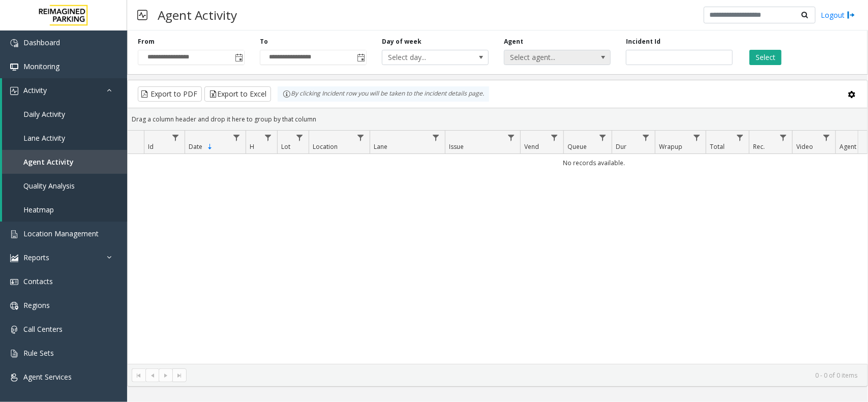 The image size is (868, 402). Describe the element at coordinates (425, 57) in the screenshot. I see `span: Select day...` at that location.